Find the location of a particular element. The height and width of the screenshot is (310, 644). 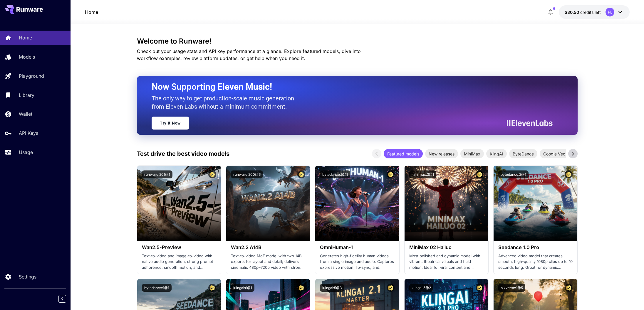

a: Try It Now is located at coordinates (170, 123).